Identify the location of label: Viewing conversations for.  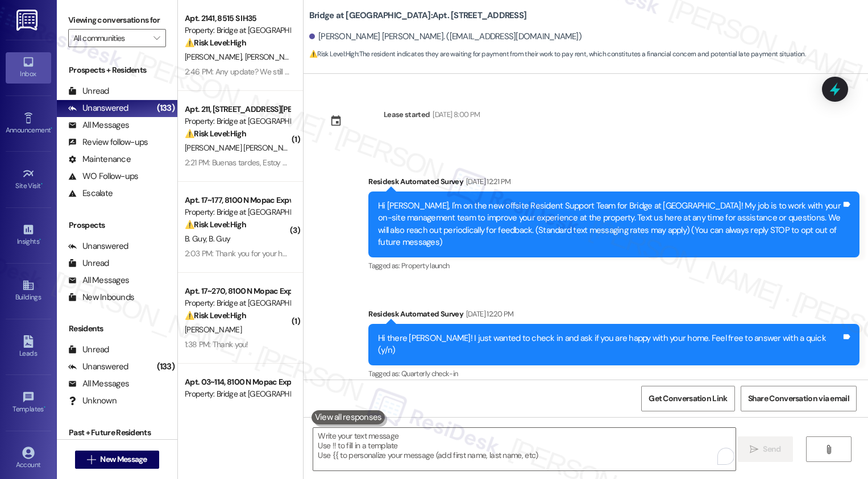
(117, 20).